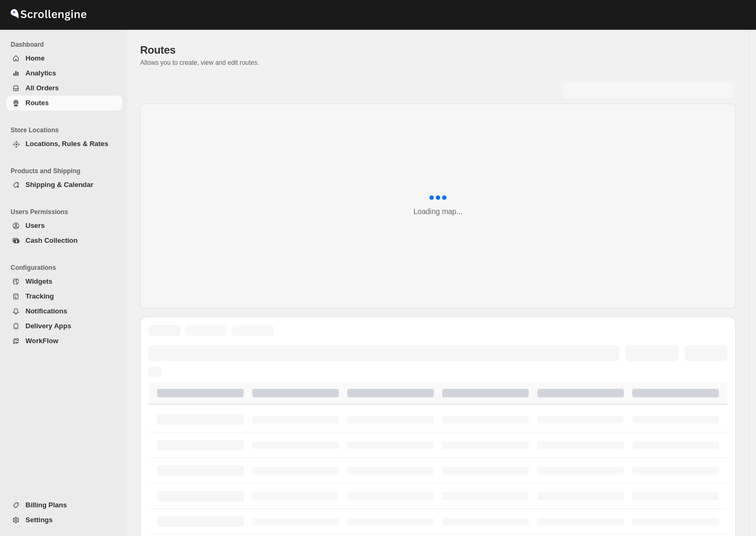 Image resolution: width=756 pixels, height=536 pixels. What do you see at coordinates (64, 520) in the screenshot?
I see `button: Settings` at bounding box center [64, 520].